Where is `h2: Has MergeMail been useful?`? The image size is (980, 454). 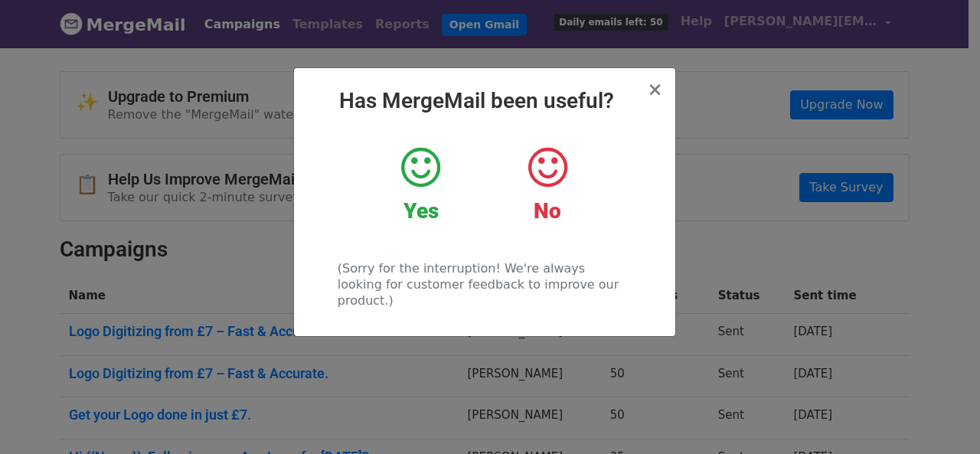 h2: Has MergeMail been useful? is located at coordinates (485, 101).